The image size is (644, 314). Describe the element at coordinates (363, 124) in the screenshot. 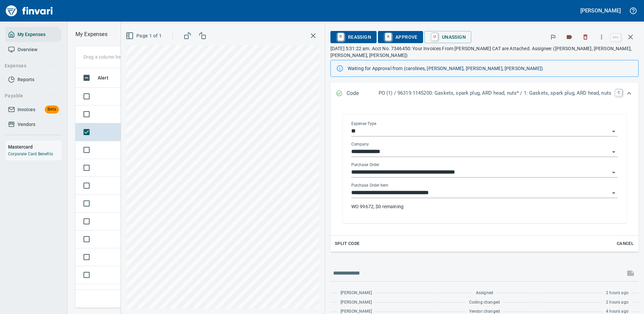

I see `label: Expense Type` at that location.